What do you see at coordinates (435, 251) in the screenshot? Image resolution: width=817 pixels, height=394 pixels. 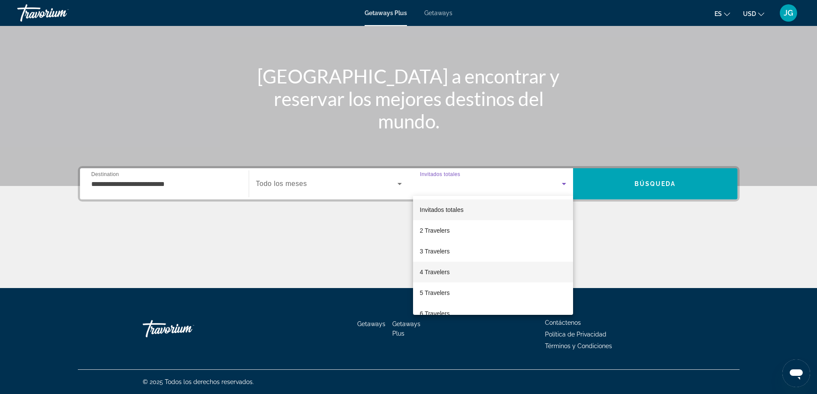 I see `span: 3 Travelers` at bounding box center [435, 251].